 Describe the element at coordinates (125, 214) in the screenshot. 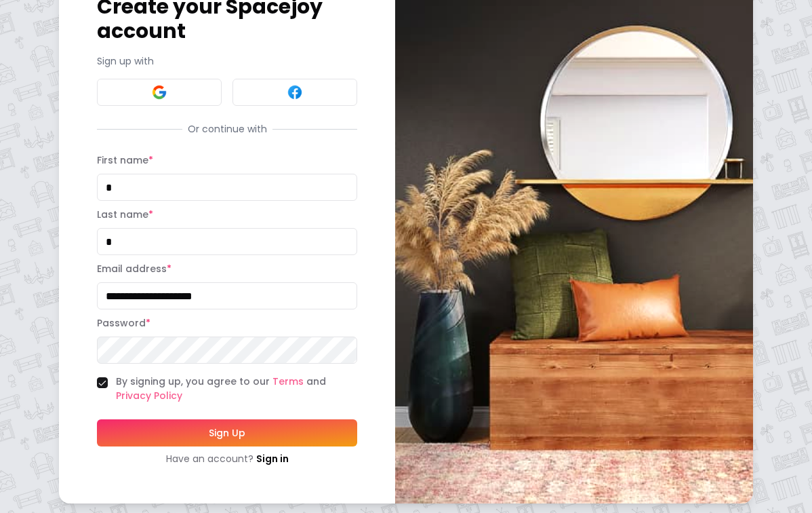

I see `label: Last name` at that location.